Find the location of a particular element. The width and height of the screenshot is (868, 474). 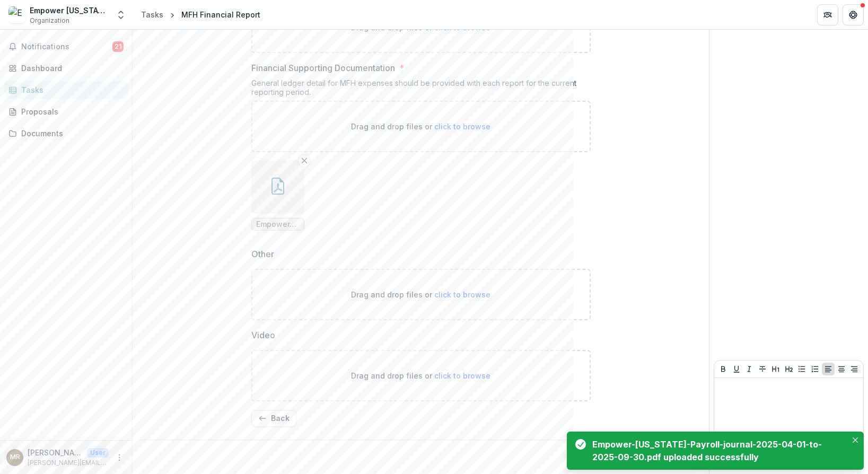

button: Bullet List is located at coordinates (802, 369).